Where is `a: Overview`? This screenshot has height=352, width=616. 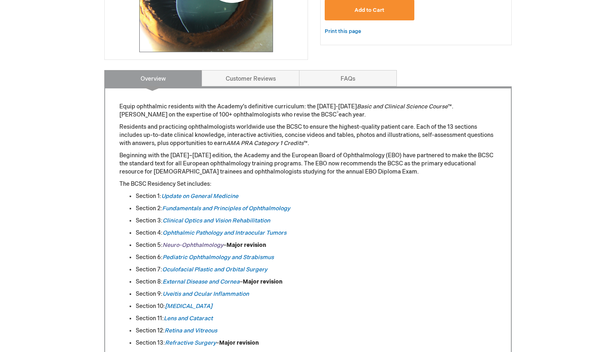
a: Overview is located at coordinates (153, 78).